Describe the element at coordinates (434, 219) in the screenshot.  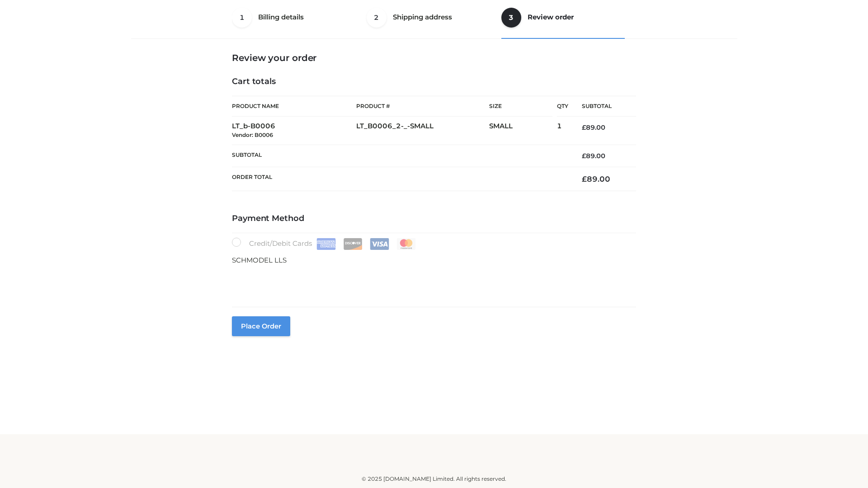
I see `h4: Payment Method` at that location.